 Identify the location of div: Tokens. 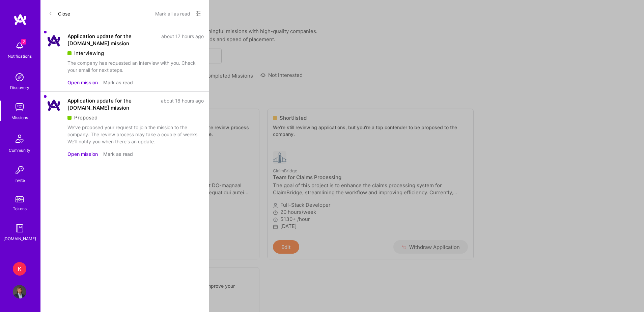
(20, 209).